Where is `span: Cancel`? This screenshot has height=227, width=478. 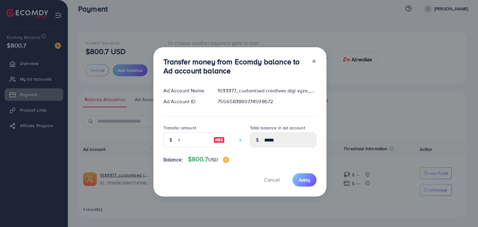
span: Cancel is located at coordinates (272, 180).